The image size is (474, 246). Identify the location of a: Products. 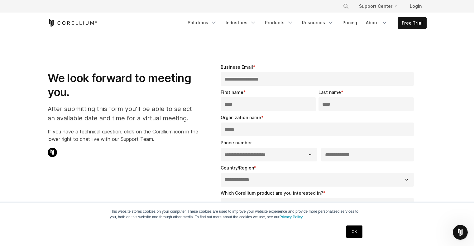
(279, 23).